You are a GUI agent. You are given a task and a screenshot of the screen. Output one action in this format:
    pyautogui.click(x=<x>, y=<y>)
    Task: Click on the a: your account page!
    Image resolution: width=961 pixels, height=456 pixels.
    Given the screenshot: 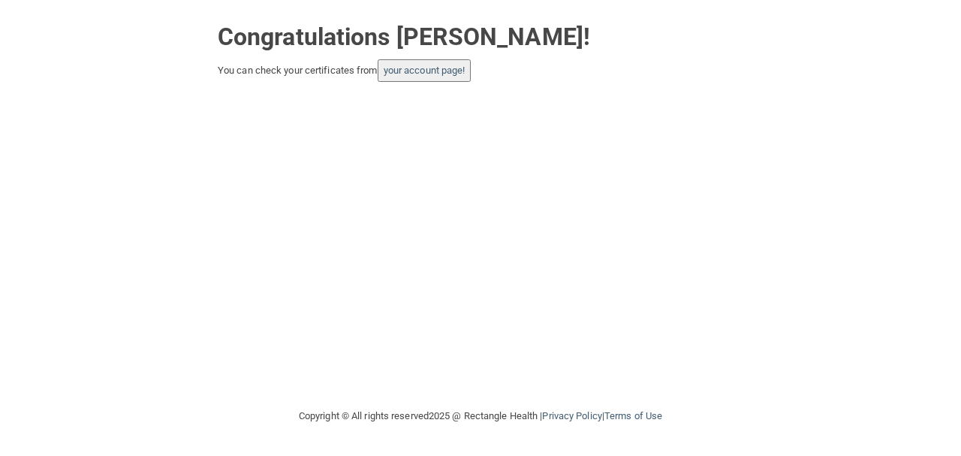 What is the action you would take?
    pyautogui.click(x=424, y=70)
    